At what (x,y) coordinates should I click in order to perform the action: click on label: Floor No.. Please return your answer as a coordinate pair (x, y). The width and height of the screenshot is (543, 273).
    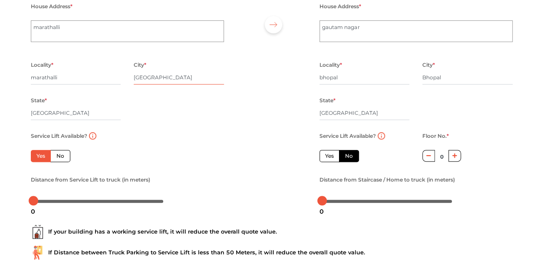
    Looking at the image, I should click on (435, 136).